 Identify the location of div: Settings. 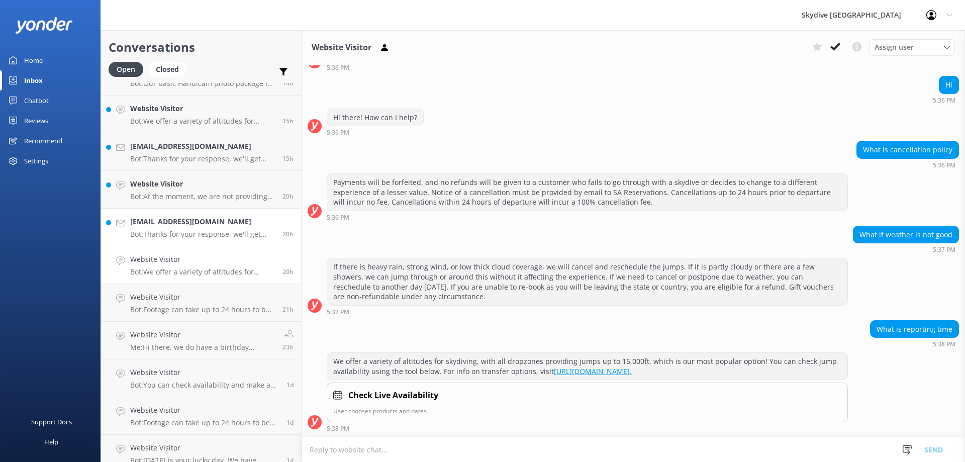
(36, 161).